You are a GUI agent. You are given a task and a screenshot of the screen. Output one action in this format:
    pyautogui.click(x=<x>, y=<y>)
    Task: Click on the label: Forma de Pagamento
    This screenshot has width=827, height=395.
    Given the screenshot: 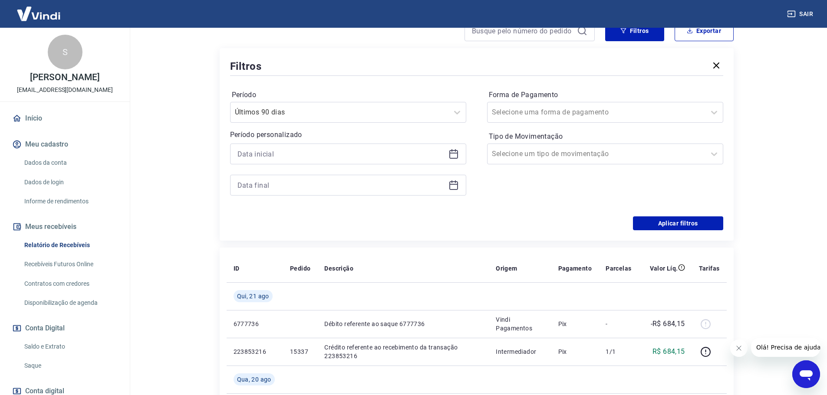 What is the action you would take?
    pyautogui.click(x=605, y=95)
    